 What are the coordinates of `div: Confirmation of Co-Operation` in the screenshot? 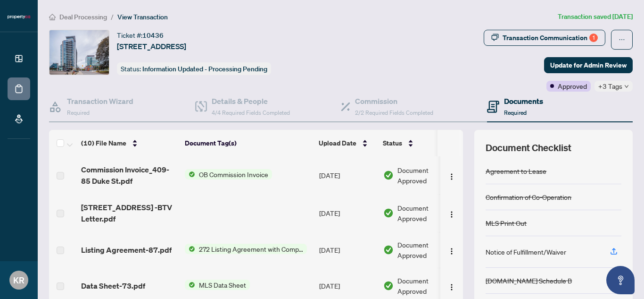 It's located at (528, 197).